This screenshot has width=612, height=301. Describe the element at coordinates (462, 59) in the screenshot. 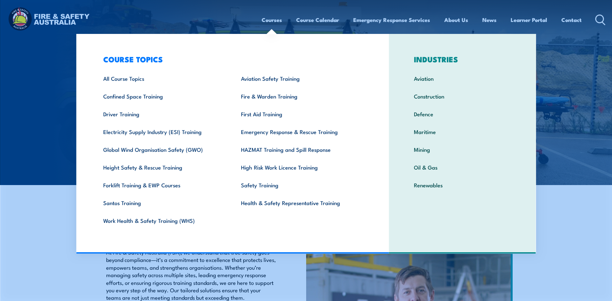

I see `h3: INDUSTRIES` at that location.